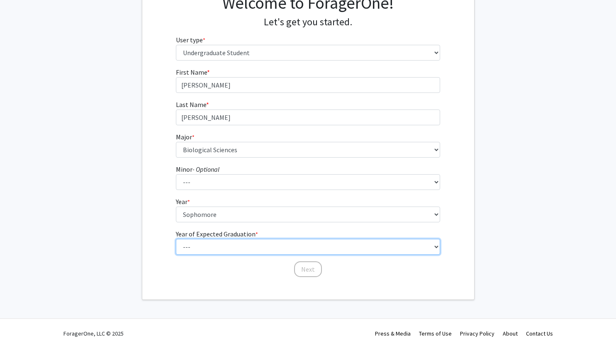  I want to click on label: Minor, so click(198, 169).